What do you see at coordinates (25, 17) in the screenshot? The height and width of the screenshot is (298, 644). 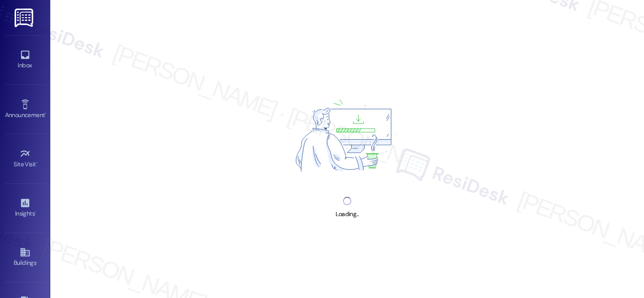 I see `img: ResiDesk Logo` at bounding box center [25, 17].